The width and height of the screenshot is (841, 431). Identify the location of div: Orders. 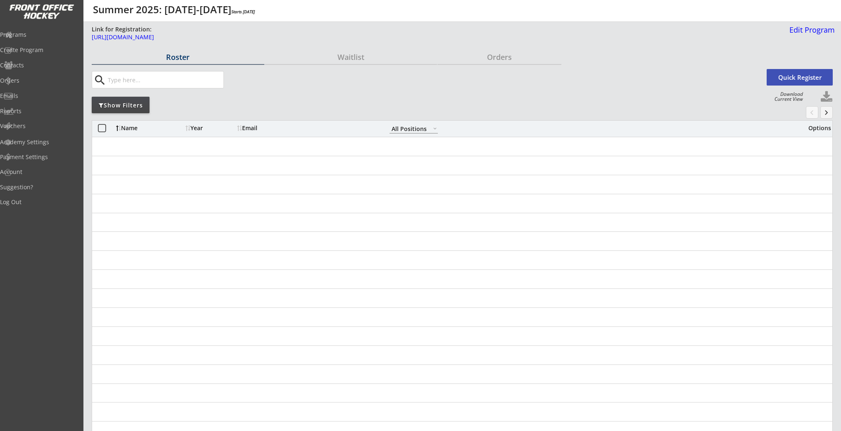
(499, 57).